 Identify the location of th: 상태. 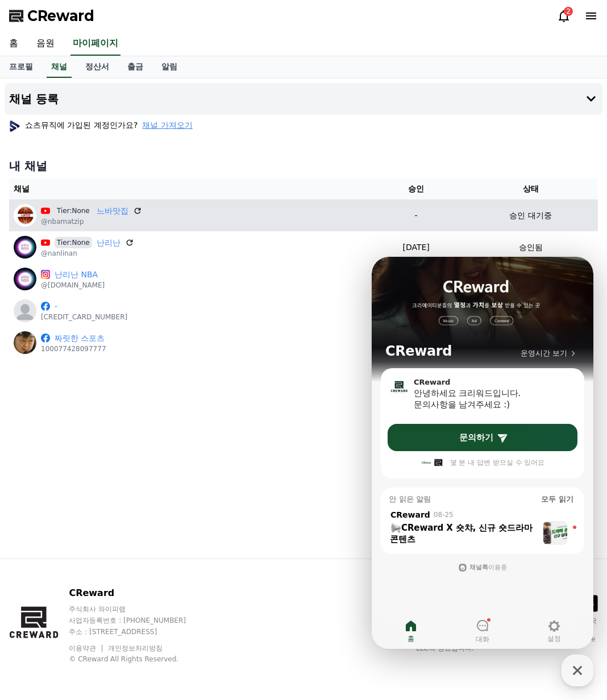
(530, 189).